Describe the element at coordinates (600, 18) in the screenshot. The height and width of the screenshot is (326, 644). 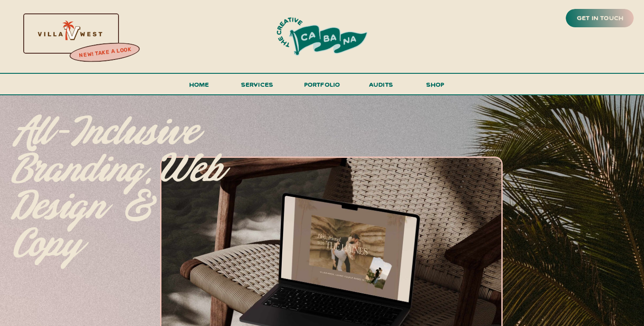
I see `a: get in touch` at that location.